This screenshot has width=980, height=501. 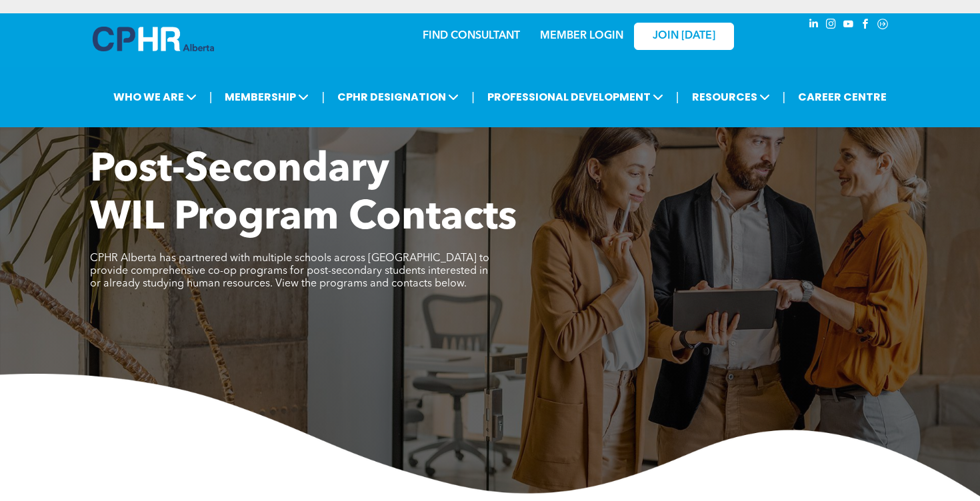 I want to click on span: PROFESSIONAL DEVELOPMENT, so click(x=575, y=97).